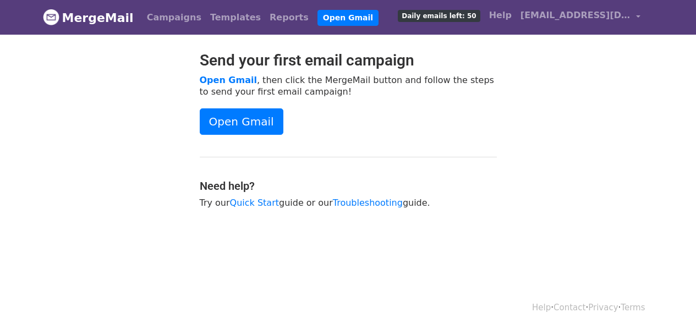 The height and width of the screenshot is (329, 696). I want to click on a: Contact, so click(569, 307).